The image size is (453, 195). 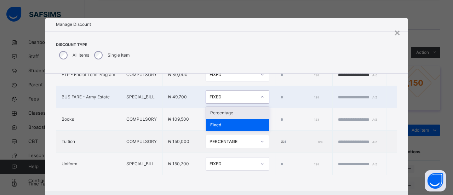 What do you see at coordinates (177, 97) in the screenshot?
I see `span: ₦ 49,700` at bounding box center [177, 97].